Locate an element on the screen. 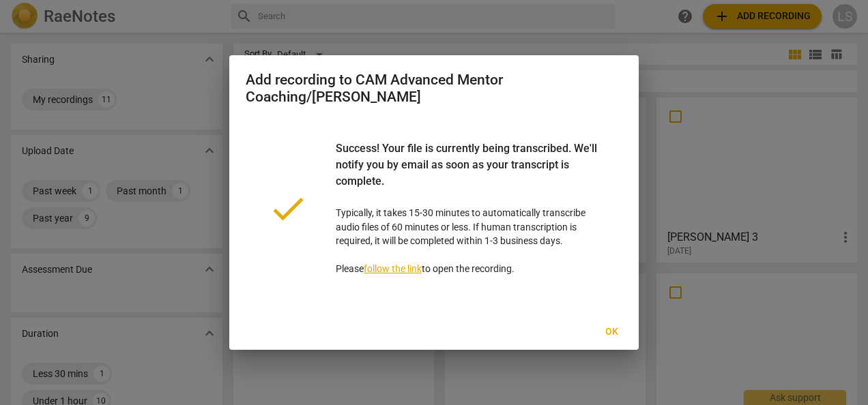 The image size is (868, 405). button: Ok is located at coordinates (611, 332).